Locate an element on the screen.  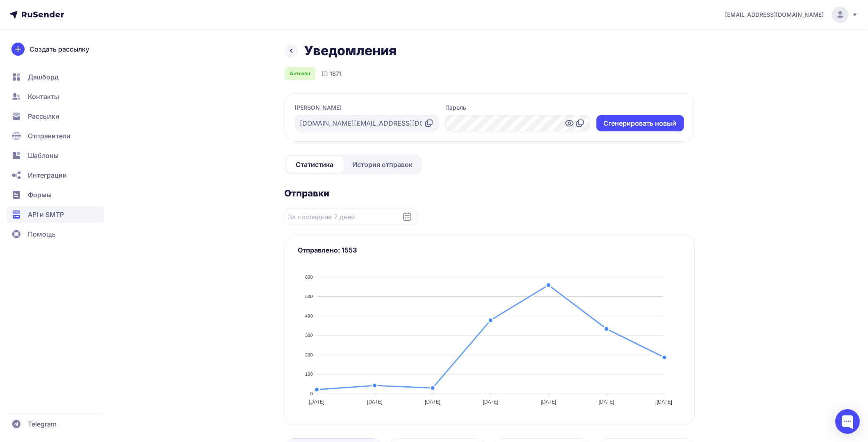
span: Активен is located at coordinates (300, 74).